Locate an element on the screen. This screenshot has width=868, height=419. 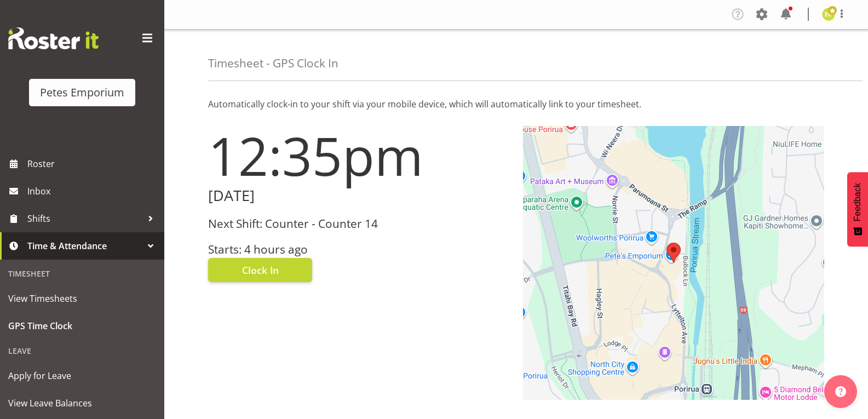
div: Leave is located at coordinates (82, 350).